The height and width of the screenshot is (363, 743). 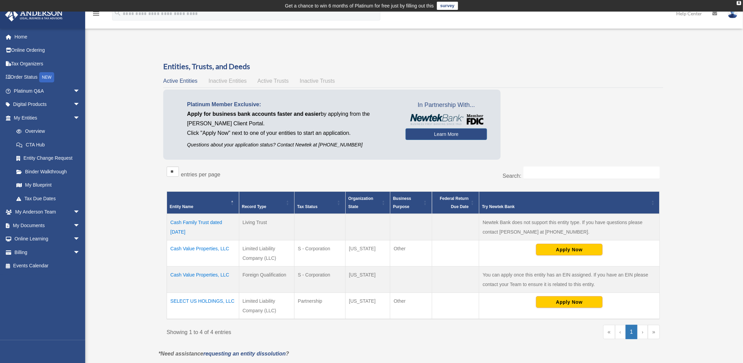 What do you see at coordinates (621, 332) in the screenshot?
I see `a: Previous` at bounding box center [621, 332].